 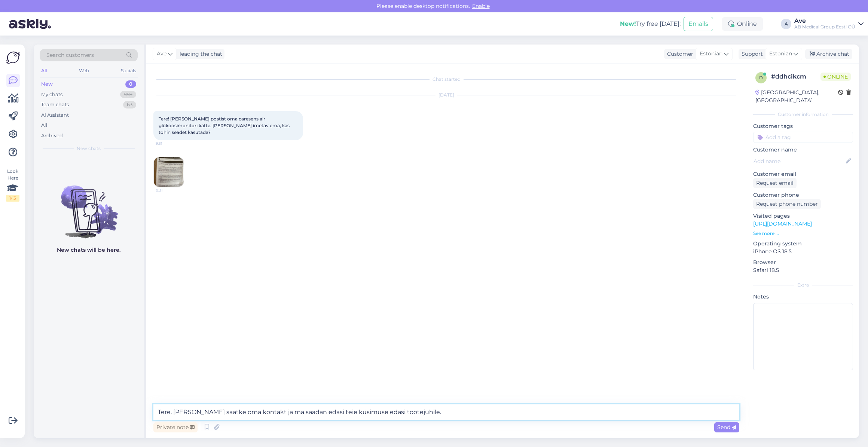 What do you see at coordinates (446, 79) in the screenshot?
I see `div: Chat started` at bounding box center [446, 79].